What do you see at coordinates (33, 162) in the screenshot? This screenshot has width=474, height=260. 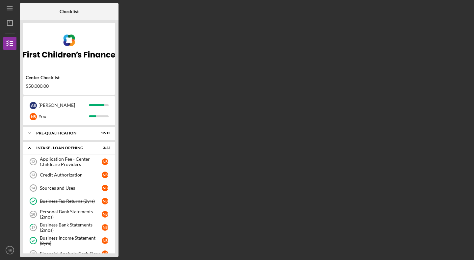 I see `tspan: 12` at bounding box center [33, 162].